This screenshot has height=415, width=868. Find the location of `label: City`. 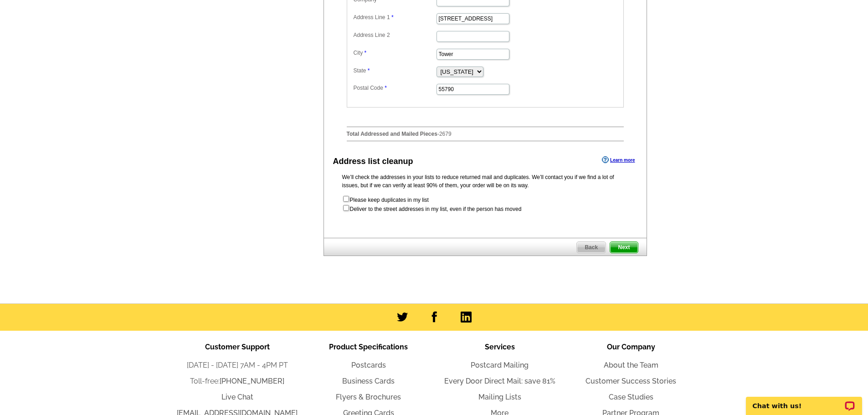

label: City is located at coordinates (395, 53).